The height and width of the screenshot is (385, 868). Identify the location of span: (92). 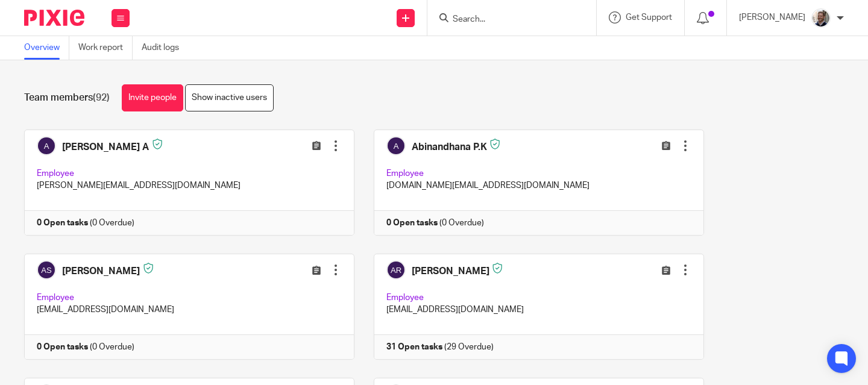
(101, 98).